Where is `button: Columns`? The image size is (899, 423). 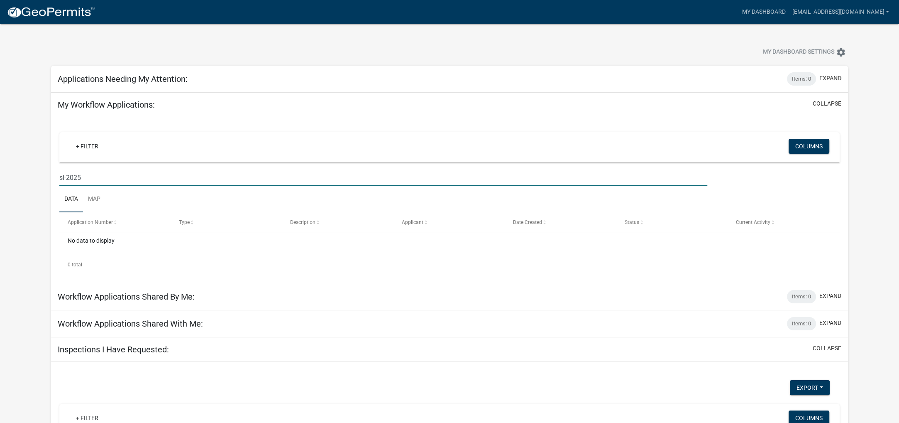
button: Columns is located at coordinates (809, 146).